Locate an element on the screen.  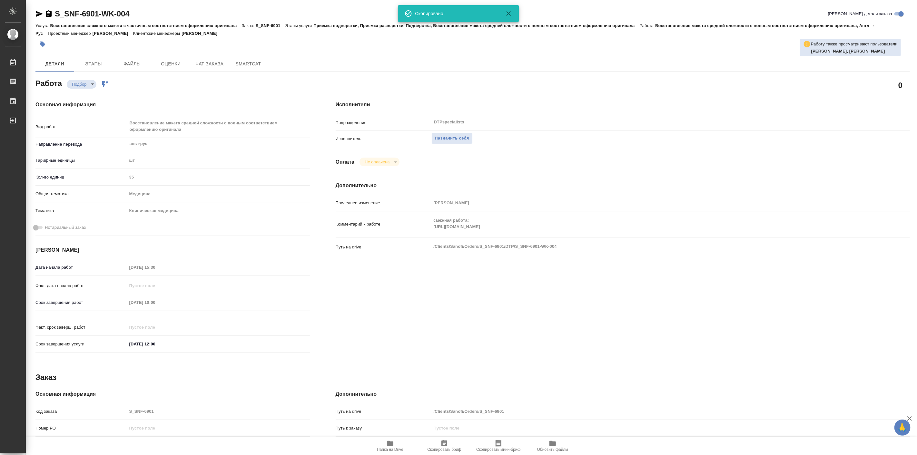
p: Исполнитель is located at coordinates (383, 139).